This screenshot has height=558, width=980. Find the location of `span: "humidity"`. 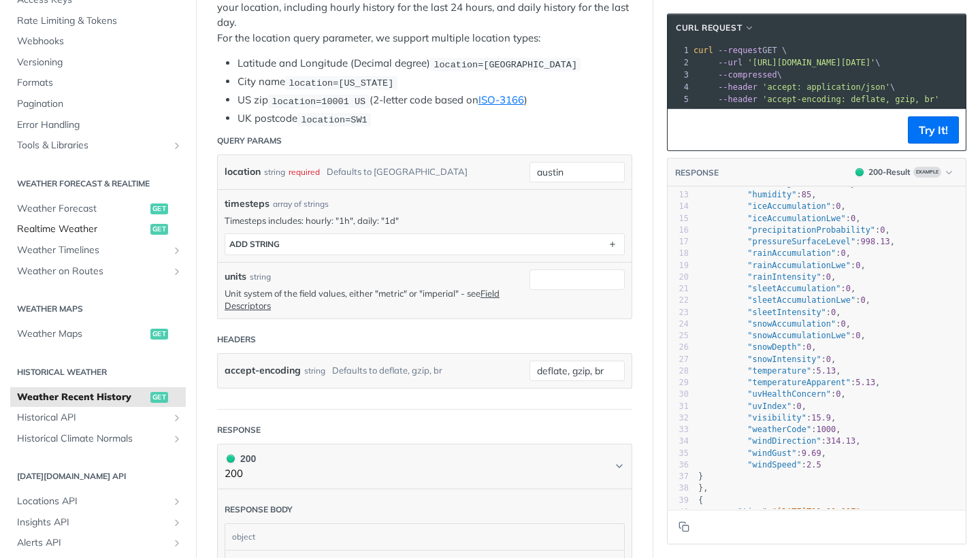

span: "humidity" is located at coordinates (771, 195).